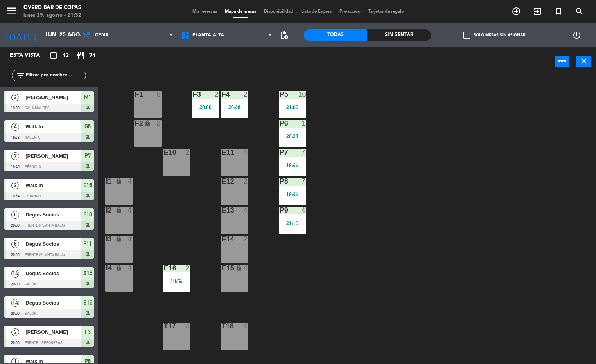 The image size is (596, 364). What do you see at coordinates (15, 127) in the screenshot?
I see `span: 4` at bounding box center [15, 127].